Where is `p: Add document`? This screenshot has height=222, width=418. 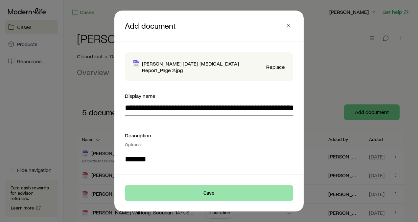 p: Add document is located at coordinates (204, 26).